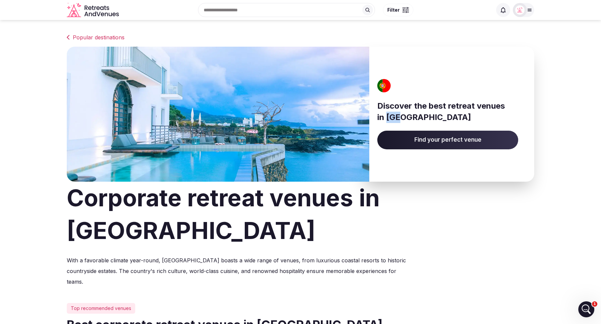 The height and width of the screenshot is (324, 601). Describe the element at coordinates (448, 140) in the screenshot. I see `span: Find your perfect venue` at that location.